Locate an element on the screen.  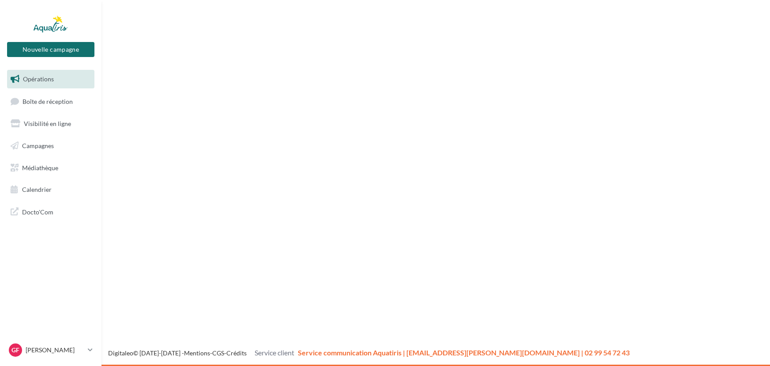
a: Docto'Com is located at coordinates (51, 211).